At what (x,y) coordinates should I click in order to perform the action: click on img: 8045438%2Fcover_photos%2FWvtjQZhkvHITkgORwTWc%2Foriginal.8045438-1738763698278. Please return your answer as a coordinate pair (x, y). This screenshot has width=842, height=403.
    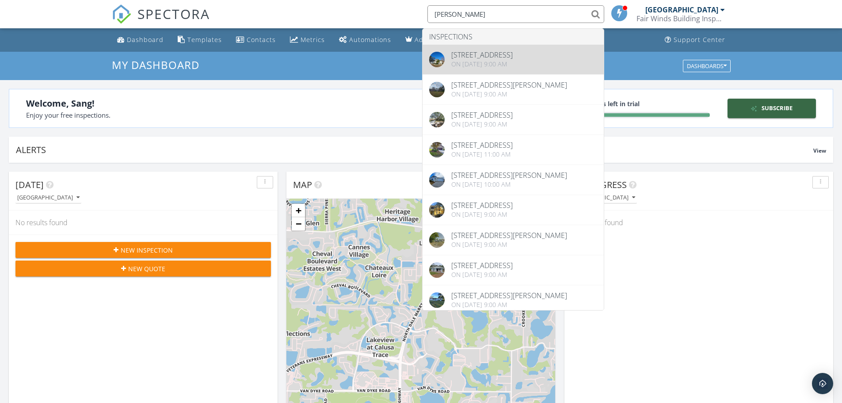
    Looking at the image, I should click on (437, 89).